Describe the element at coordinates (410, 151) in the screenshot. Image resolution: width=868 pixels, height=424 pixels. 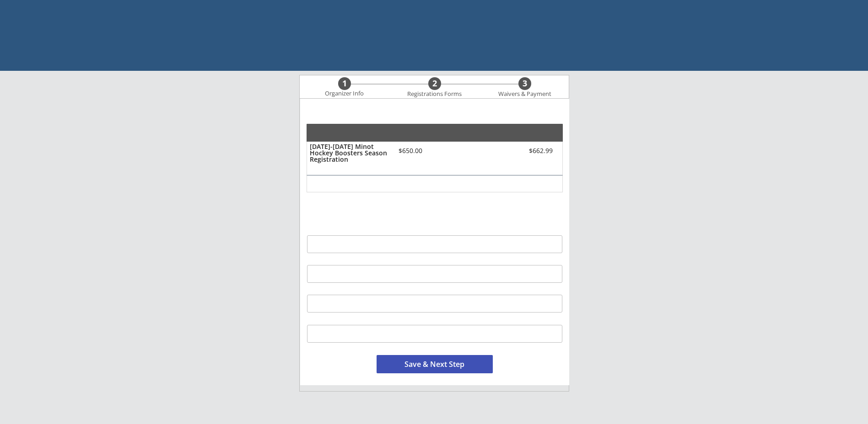
I see `div: $650.00` at that location.